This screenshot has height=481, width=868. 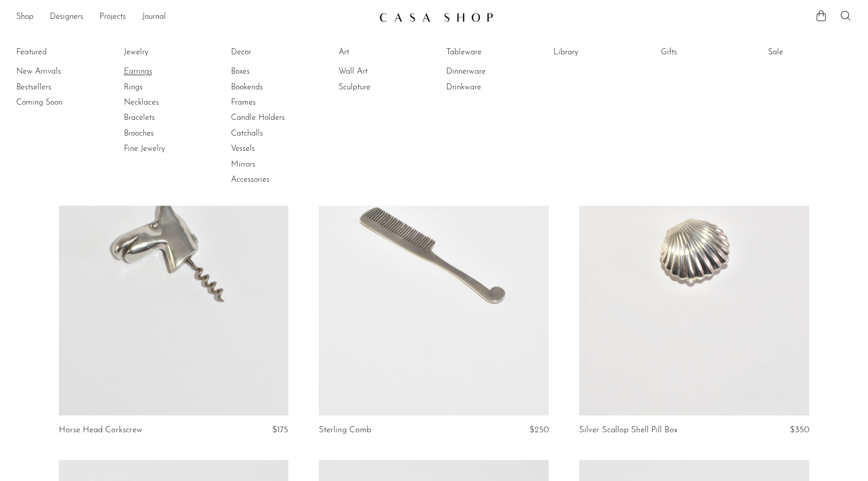 I want to click on span: $350, so click(x=800, y=430).